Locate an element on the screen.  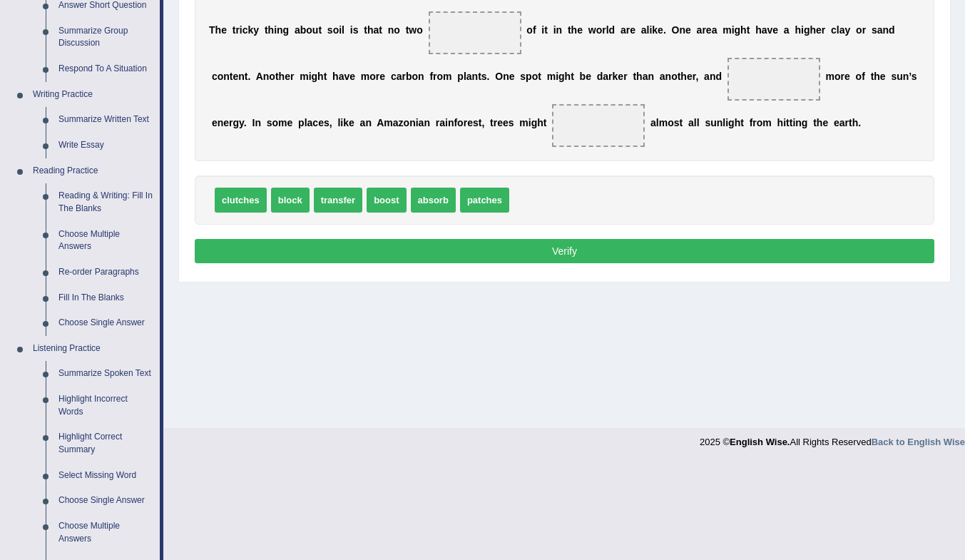
b: u is located at coordinates (713, 122).